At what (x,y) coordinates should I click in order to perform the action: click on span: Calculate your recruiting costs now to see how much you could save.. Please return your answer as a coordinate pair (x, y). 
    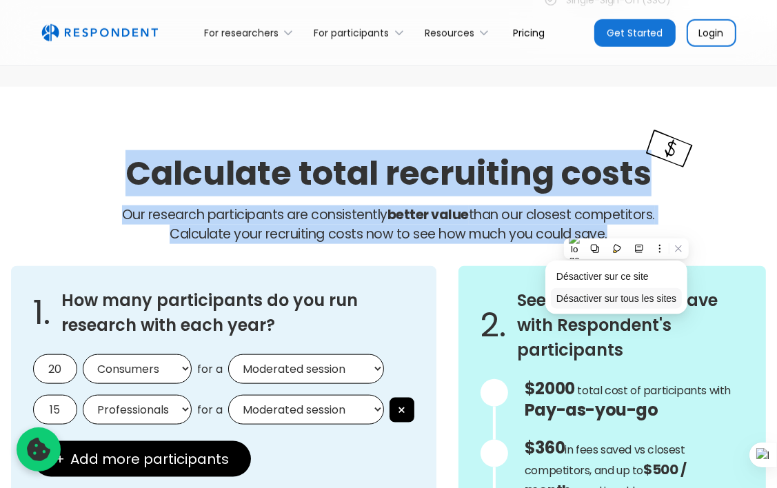
    Looking at the image, I should click on (388, 234).